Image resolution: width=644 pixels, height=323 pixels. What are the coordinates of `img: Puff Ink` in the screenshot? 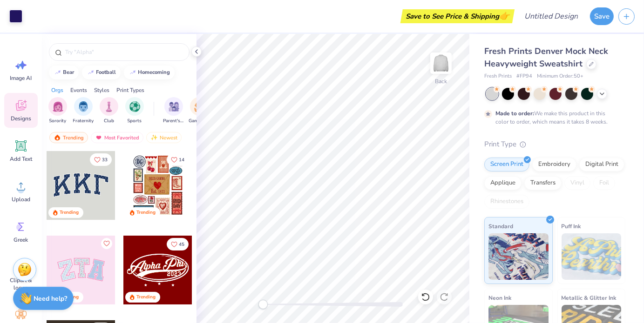 It's located at (591, 257).